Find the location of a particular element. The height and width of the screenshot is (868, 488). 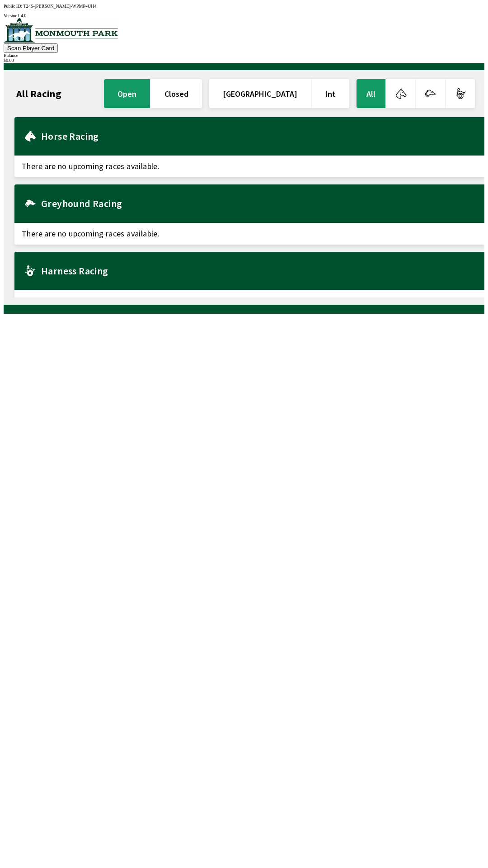

h2: Harness Racing is located at coordinates (259, 270).